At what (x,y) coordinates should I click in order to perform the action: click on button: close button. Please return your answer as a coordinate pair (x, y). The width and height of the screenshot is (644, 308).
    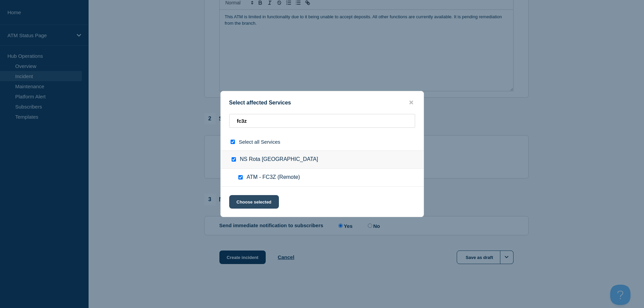
    Looking at the image, I should click on (411, 103).